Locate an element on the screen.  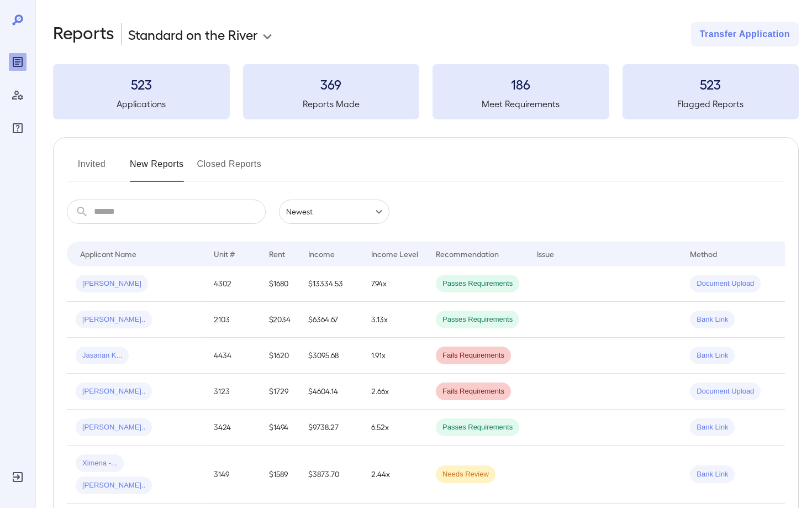
td: $4604.14 is located at coordinates (330, 392).